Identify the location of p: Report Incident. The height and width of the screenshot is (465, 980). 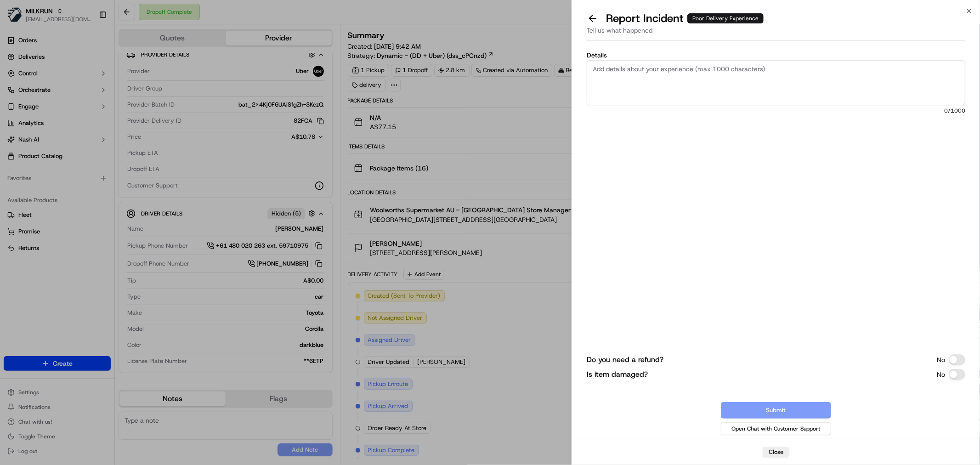
(685, 18).